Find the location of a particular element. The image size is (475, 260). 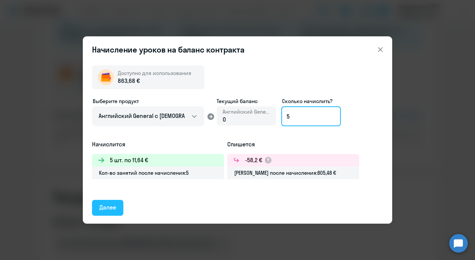

div: Далее is located at coordinates (108, 207).